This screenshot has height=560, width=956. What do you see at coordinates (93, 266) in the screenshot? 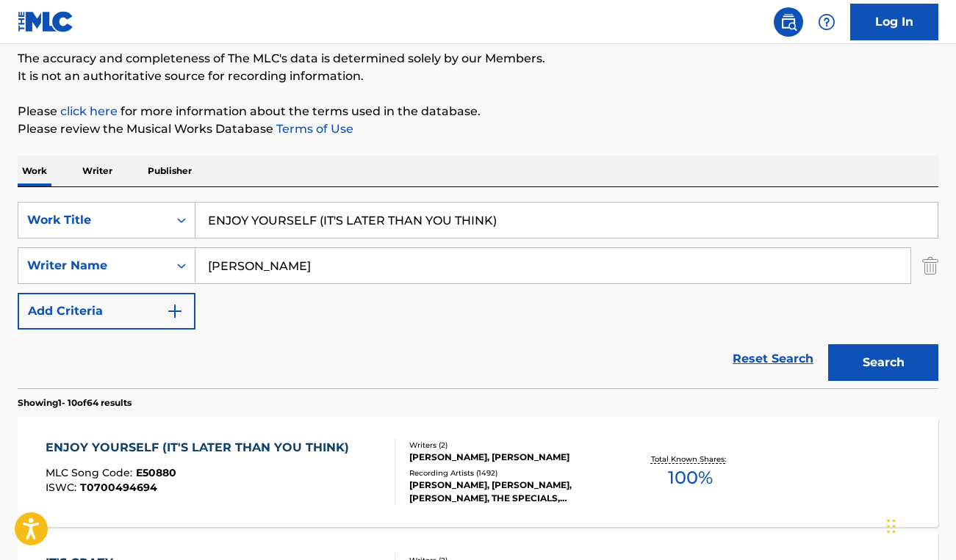
I see `div: Writer Name` at bounding box center [93, 266].